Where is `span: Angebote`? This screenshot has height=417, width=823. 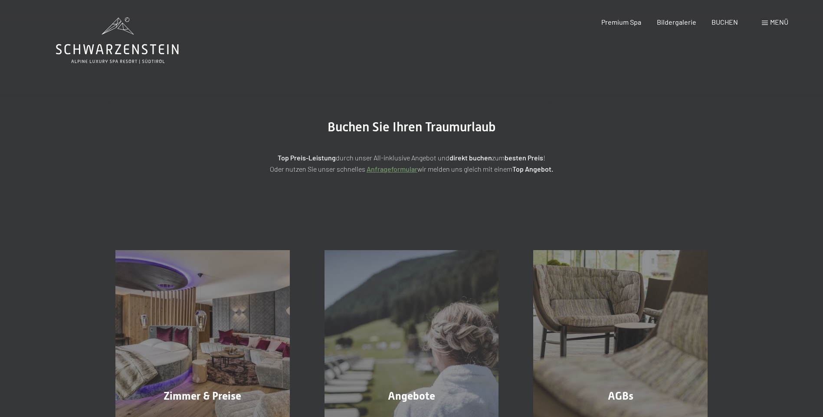 span: Angebote is located at coordinates (411, 396).